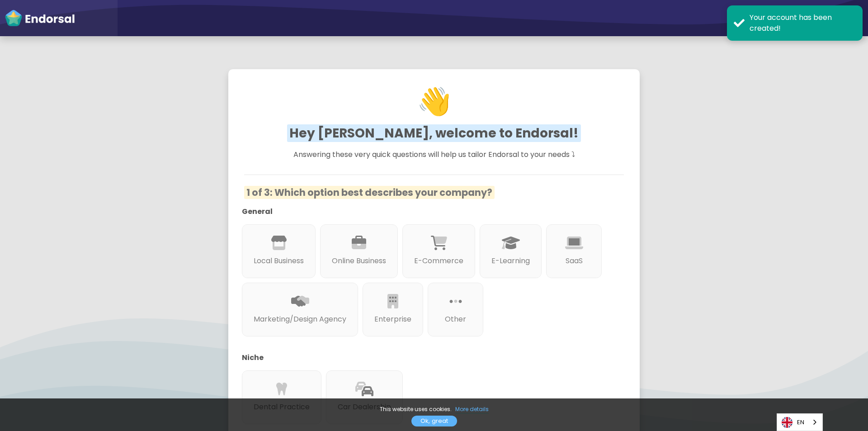 The height and width of the screenshot is (431, 868). I want to click on a: EN, so click(799, 422).